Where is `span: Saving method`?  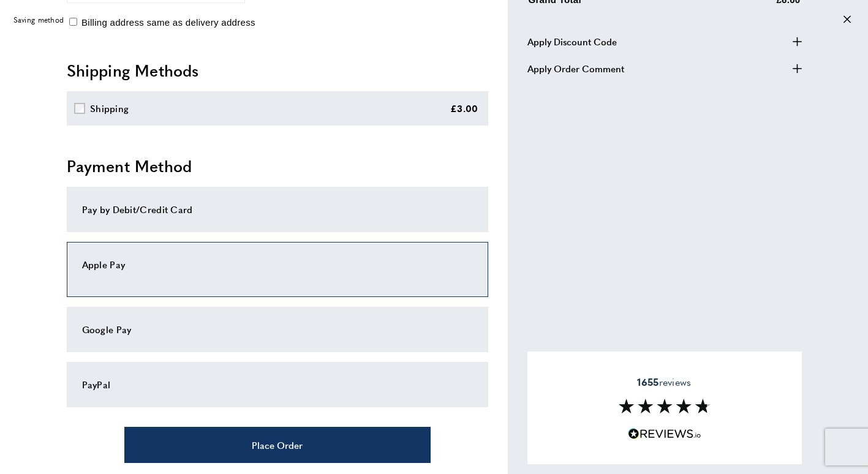 span: Saving method is located at coordinates (39, 20).